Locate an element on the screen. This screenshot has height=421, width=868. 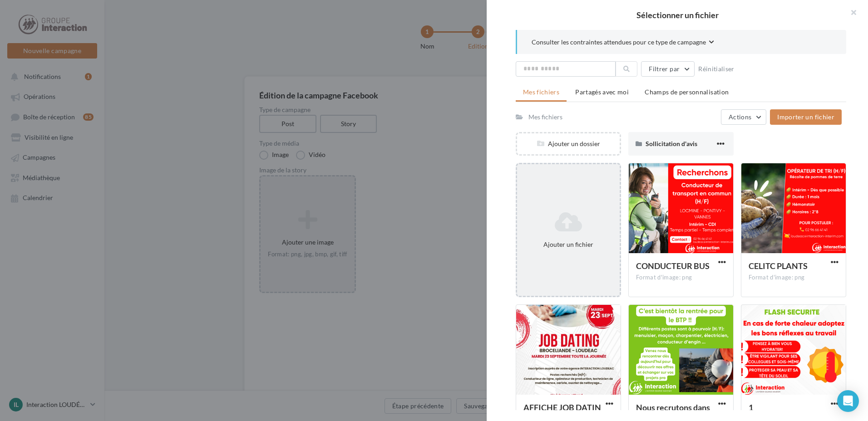
span: Consulter les contraintes attendues pour ce type de campagne is located at coordinates (619, 42).